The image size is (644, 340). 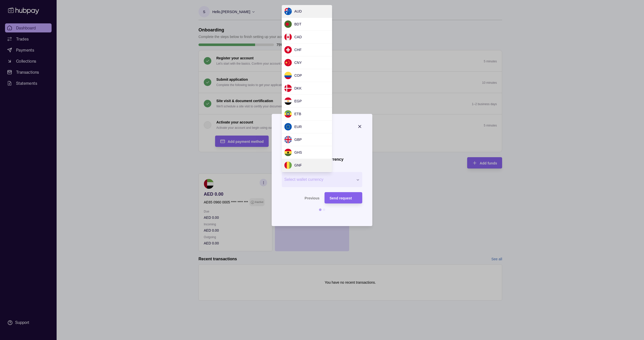 What do you see at coordinates (298, 114) in the screenshot?
I see `span: ETB` at bounding box center [298, 114].